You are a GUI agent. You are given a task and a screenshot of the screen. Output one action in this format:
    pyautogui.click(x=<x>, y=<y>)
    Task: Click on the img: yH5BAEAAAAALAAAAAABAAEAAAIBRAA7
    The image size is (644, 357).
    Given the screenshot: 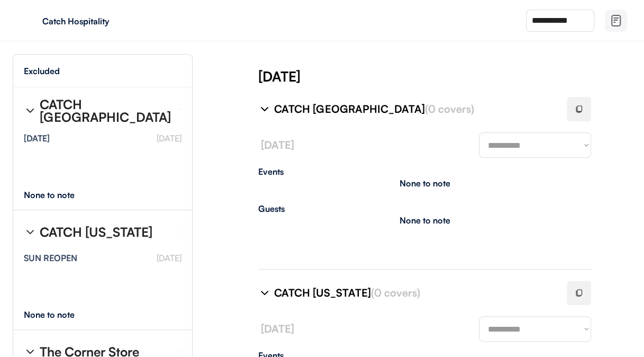 What is the action you would take?
    pyautogui.click(x=30, y=21)
    